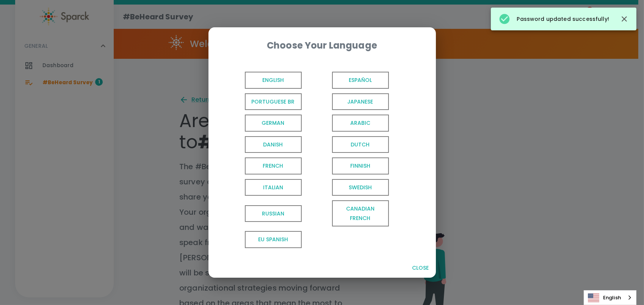  What do you see at coordinates (261, 239) in the screenshot?
I see `button: EU Spanish` at bounding box center [261, 239].